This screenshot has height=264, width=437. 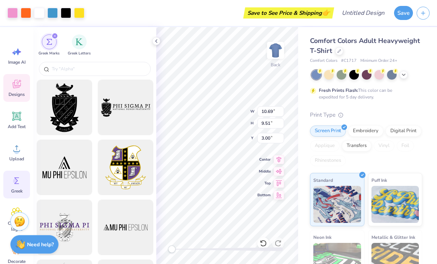 What do you see at coordinates (366, 115) in the screenshot?
I see `div: Print Type` at bounding box center [366, 115].